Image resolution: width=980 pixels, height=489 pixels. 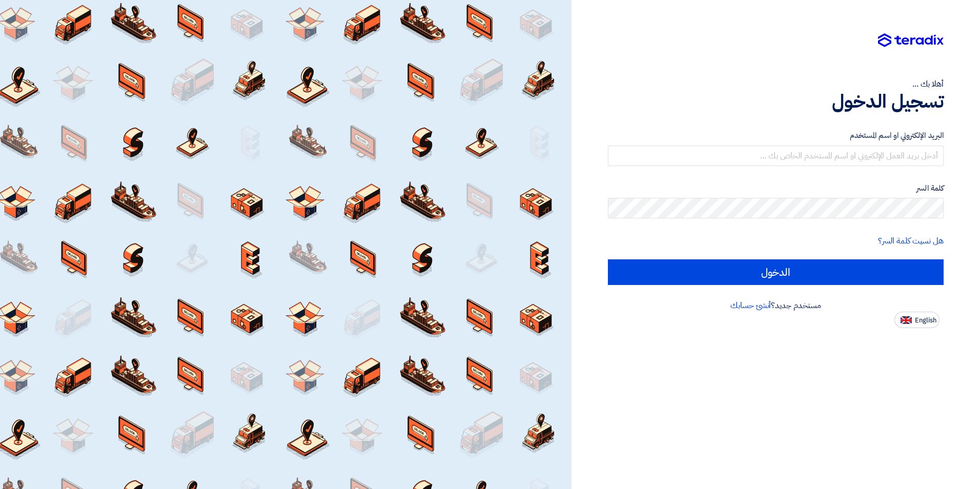 What do you see at coordinates (775, 156) in the screenshot?
I see `input: أدخل بريد العمل الإلكتروني او اسم المستخدم الخاص بك ...` at bounding box center [775, 156].